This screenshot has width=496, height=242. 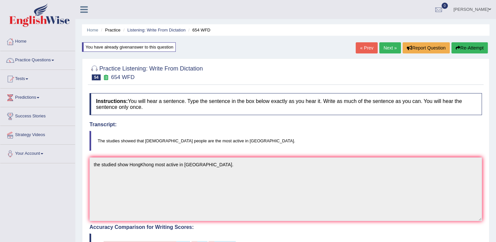 What do you see at coordinates (38, 97) in the screenshot?
I see `a: Predictions` at bounding box center [38, 97].